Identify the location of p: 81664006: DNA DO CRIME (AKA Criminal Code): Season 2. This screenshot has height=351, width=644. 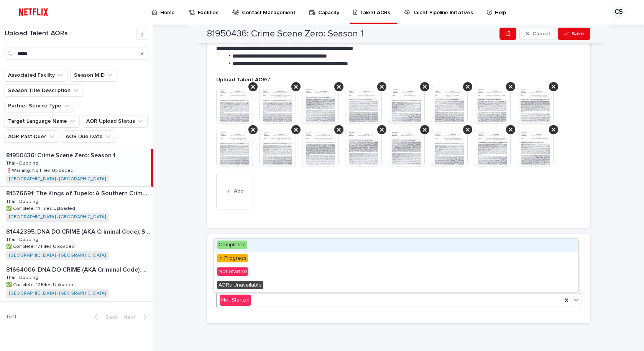
(79, 269).